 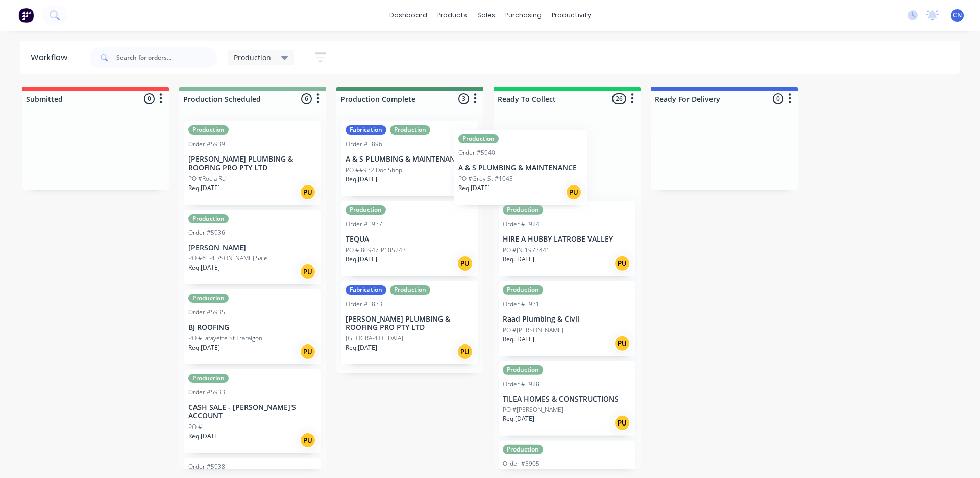 What do you see at coordinates (452, 15) in the screenshot?
I see `div: products` at bounding box center [452, 15].